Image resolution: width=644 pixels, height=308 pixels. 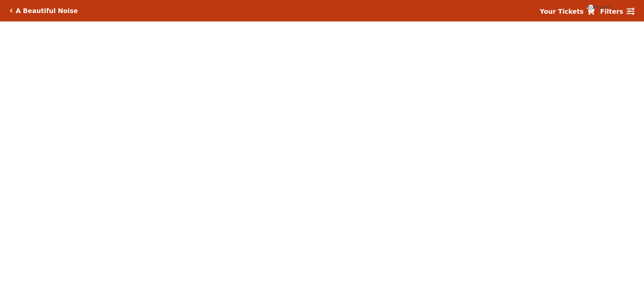 What do you see at coordinates (611, 12) in the screenshot?
I see `strong: Filters` at bounding box center [611, 12].